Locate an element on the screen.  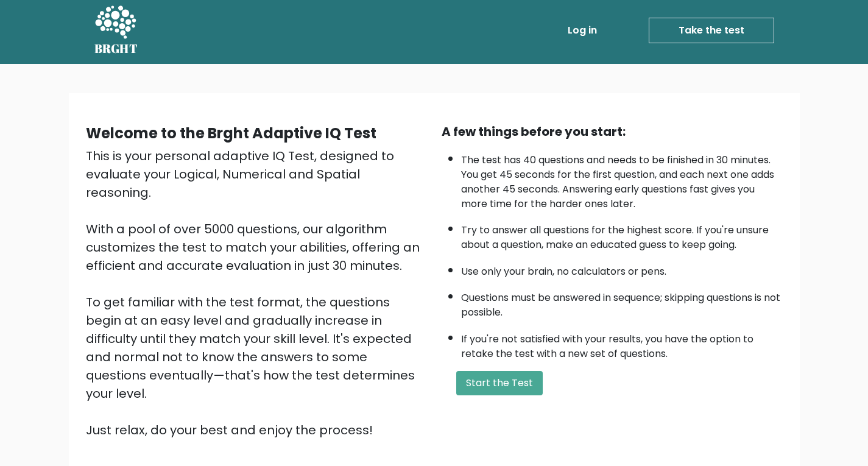
button: Start the Test is located at coordinates (499, 383).